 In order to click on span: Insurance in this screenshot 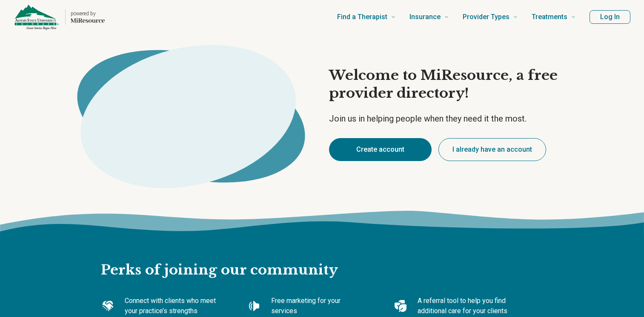, I will do `click(425, 17)`.